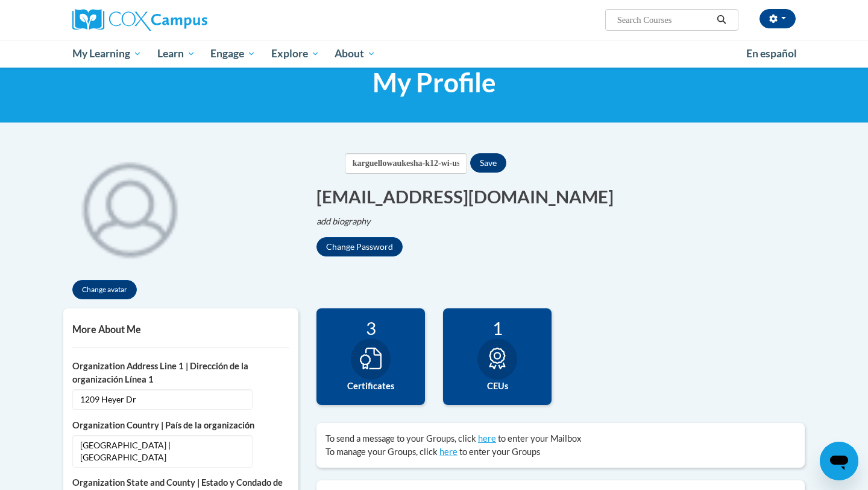  What do you see at coordinates (434, 82) in the screenshot?
I see `span: My Profile` at bounding box center [434, 82].